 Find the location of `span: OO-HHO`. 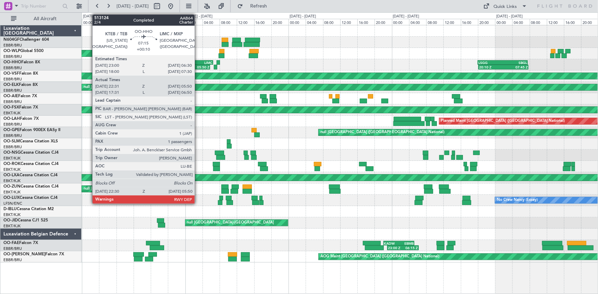

span: OO-HHO is located at coordinates (12, 62).